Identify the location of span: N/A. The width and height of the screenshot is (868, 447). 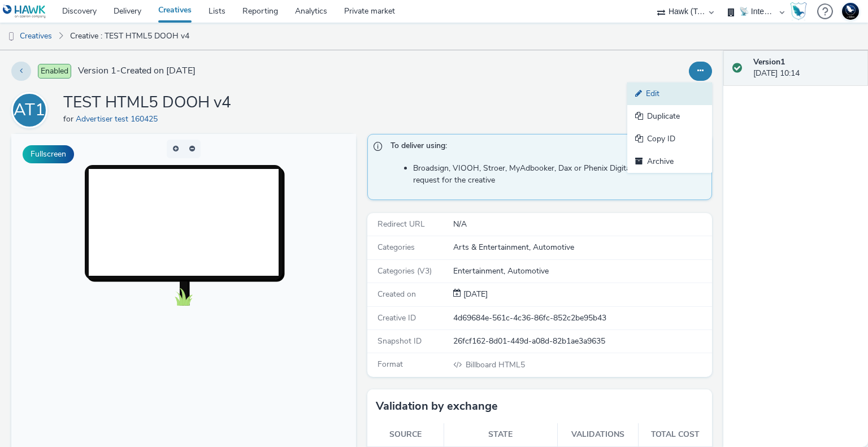
(460, 224).